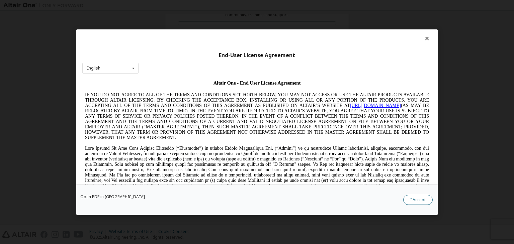  I want to click on span: IF YOU DO NOT AGREE TO ALL OF THE TERMS AND CONDITIONS SET FORTH BELOW, YOU MAY NOT ACCESS OR USE..., so click(175, 38).